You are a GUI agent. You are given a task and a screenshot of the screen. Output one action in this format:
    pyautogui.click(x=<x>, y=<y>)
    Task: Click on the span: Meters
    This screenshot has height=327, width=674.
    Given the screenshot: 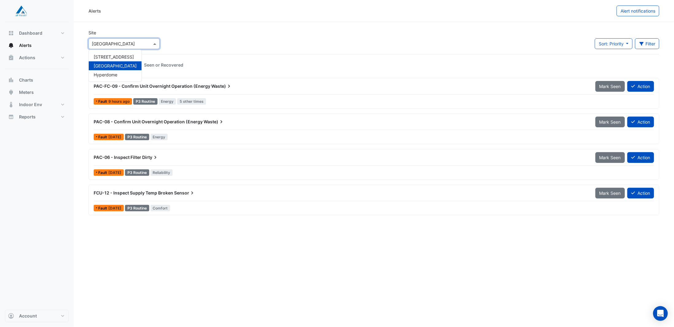 What is the action you would take?
    pyautogui.click(x=26, y=92)
    